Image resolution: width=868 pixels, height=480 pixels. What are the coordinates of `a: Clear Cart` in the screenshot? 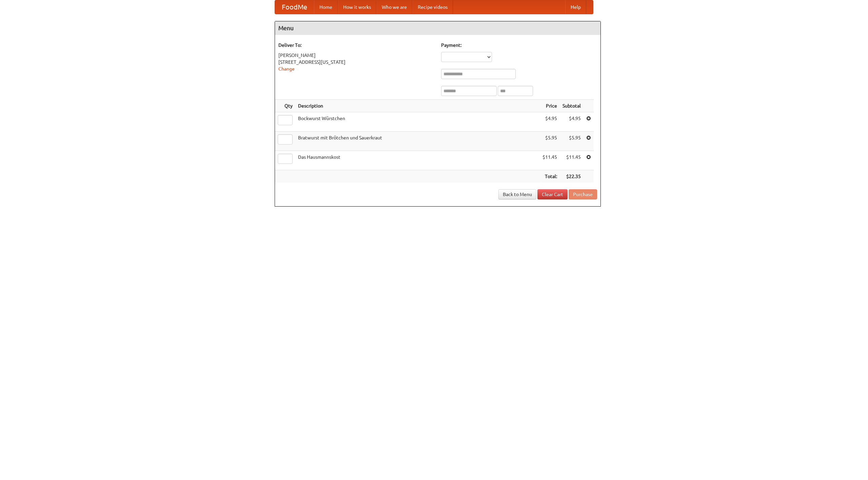 It's located at (552, 195).